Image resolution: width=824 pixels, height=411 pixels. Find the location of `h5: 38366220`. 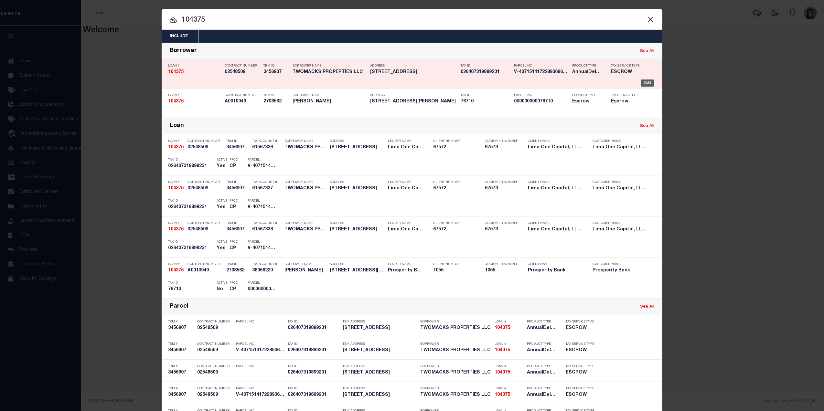

h5: 38366220 is located at coordinates (267, 271).